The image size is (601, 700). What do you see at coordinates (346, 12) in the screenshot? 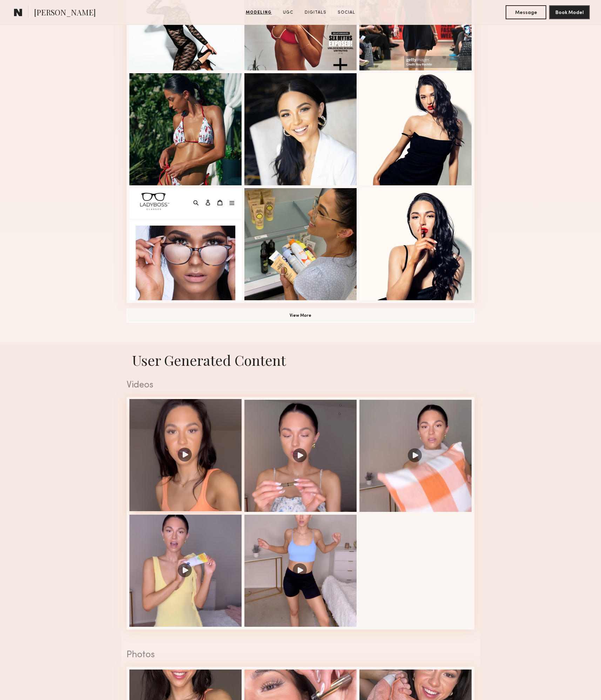
I see `a: Social` at bounding box center [346, 12].